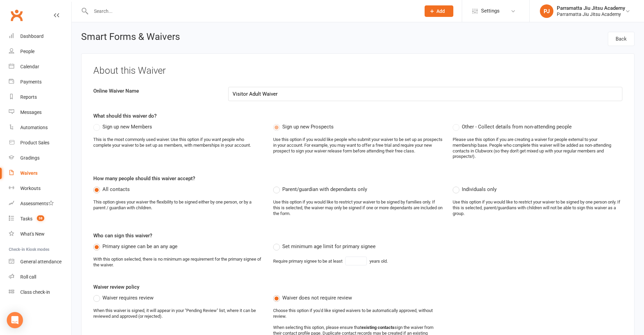 This screenshot has width=644, height=335. Describe the element at coordinates (40, 142) in the screenshot. I see `a: Product Sales` at that location.